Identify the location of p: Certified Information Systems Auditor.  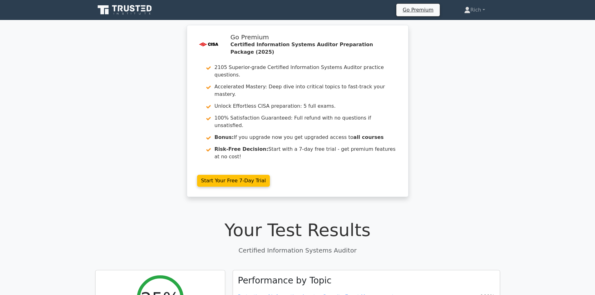
(298, 251).